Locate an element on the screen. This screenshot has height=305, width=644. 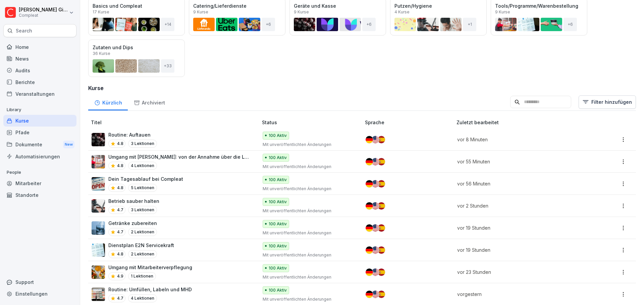
div: Home is located at coordinates (40, 47).